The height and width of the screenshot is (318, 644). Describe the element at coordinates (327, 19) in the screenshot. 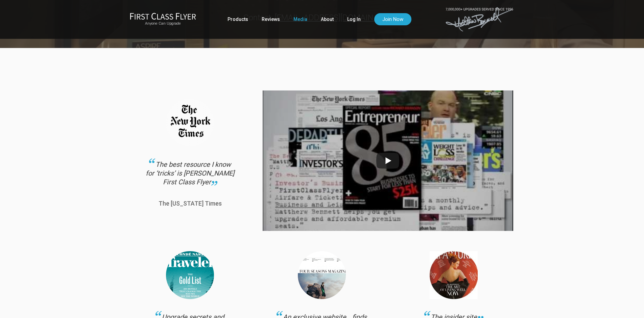

I see `a: About` at that location.